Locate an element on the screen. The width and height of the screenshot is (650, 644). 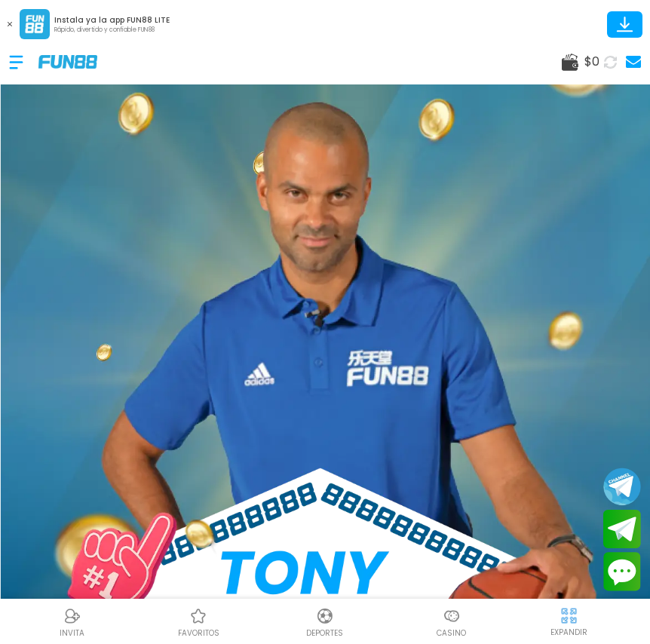
p: Instala ya la app FUN88 LITE is located at coordinates (112, 20).